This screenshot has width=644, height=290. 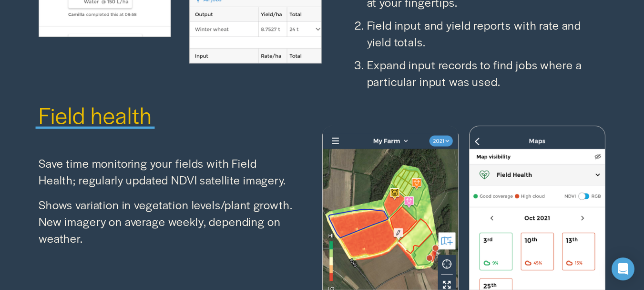 I want to click on span: Field health, so click(x=95, y=115).